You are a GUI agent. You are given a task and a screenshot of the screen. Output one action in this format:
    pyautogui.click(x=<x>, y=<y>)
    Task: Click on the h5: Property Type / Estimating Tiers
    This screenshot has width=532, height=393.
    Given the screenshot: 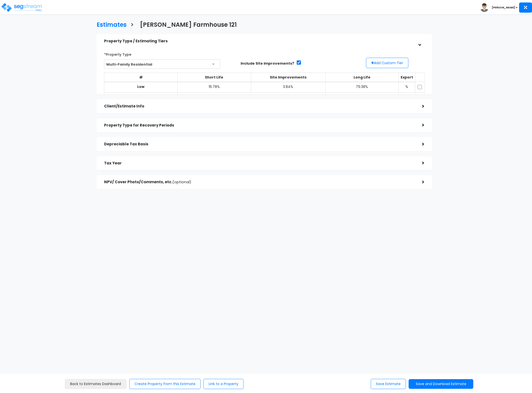 What is the action you would take?
    pyautogui.click(x=259, y=41)
    